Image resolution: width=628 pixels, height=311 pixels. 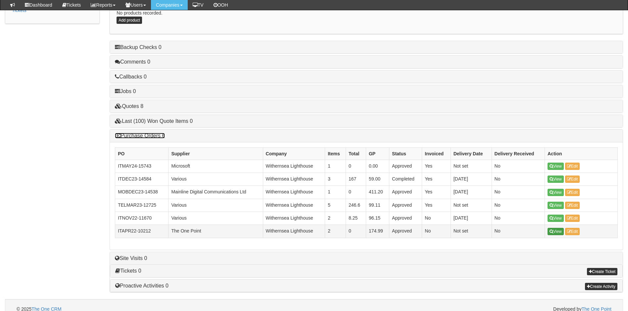 What do you see at coordinates (128, 271) in the screenshot?
I see `a: Tickets 0` at bounding box center [128, 271].